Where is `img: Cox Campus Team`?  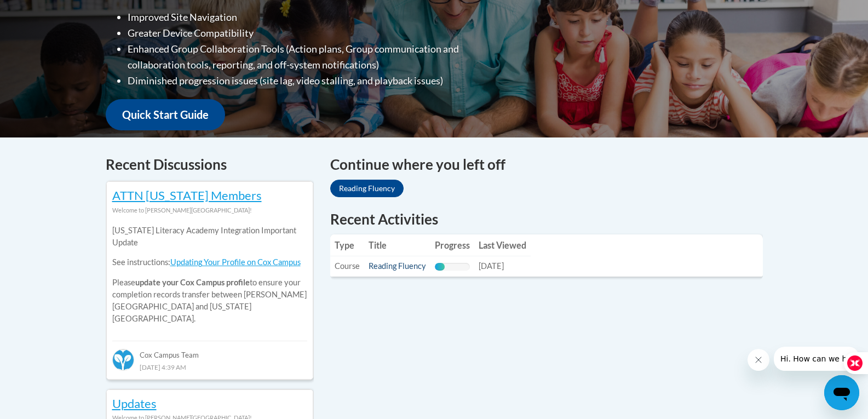 img: Cox Campus Team is located at coordinates (123, 360).